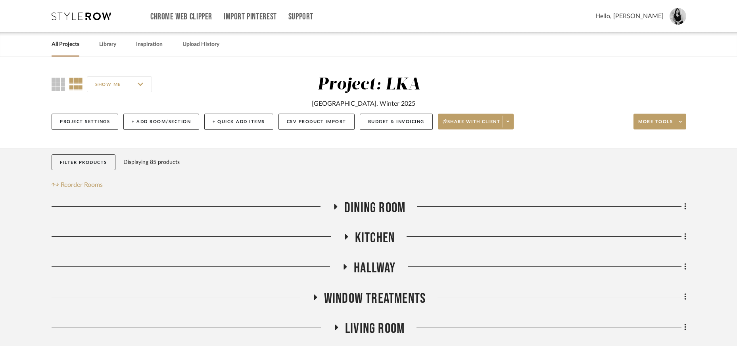 Image resolution: width=737 pixels, height=346 pixels. Describe the element at coordinates (107, 44) in the screenshot. I see `a: Library` at that location.